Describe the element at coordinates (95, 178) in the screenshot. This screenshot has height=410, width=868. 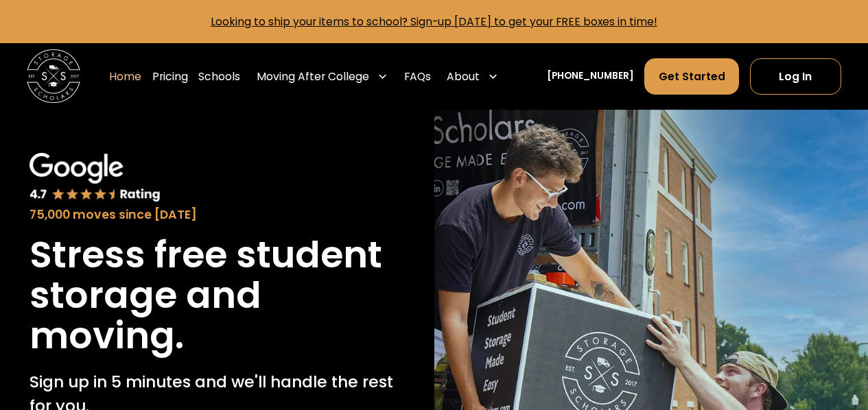
I see `img: Google 4.7 star rating` at that location.